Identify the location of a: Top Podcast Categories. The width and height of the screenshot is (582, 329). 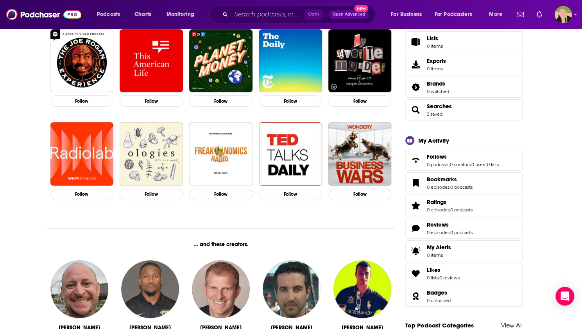
(439, 325).